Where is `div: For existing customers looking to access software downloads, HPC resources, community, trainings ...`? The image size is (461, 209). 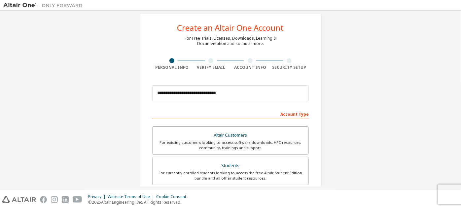 div: For existing customers looking to access software downloads, HPC resources, community, trainings ... is located at coordinates (231, 145).